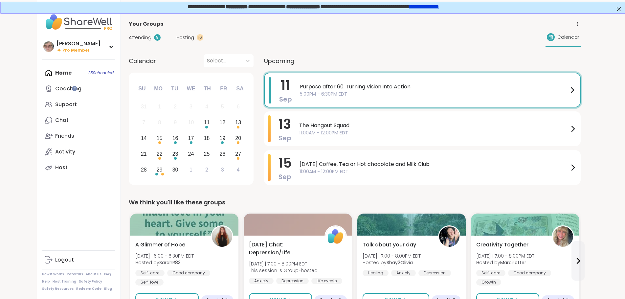 Image resolution: width=625 pixels, height=299 pixels. Describe the element at coordinates (76, 50) in the screenshot. I see `span: Pro Member` at that location.